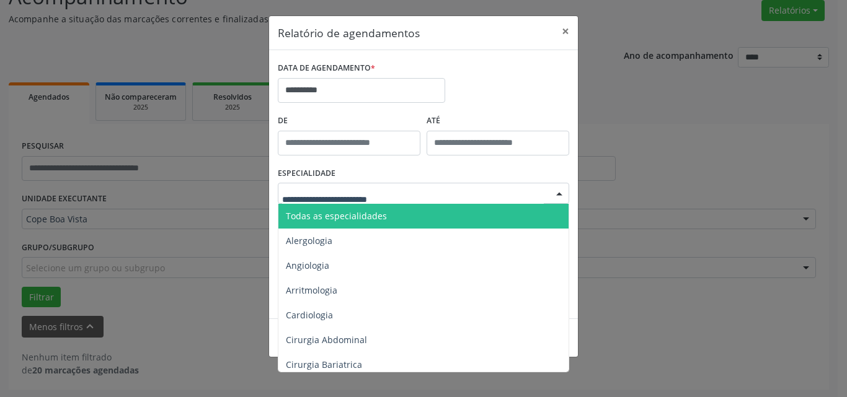 This screenshot has width=847, height=397. Describe the element at coordinates (565, 31) in the screenshot. I see `button: Close` at that location.